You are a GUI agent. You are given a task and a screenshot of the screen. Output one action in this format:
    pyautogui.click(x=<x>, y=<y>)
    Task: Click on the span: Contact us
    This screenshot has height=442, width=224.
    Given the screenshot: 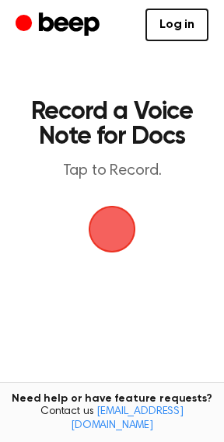 What is the action you would take?
    pyautogui.click(x=112, y=419)
    